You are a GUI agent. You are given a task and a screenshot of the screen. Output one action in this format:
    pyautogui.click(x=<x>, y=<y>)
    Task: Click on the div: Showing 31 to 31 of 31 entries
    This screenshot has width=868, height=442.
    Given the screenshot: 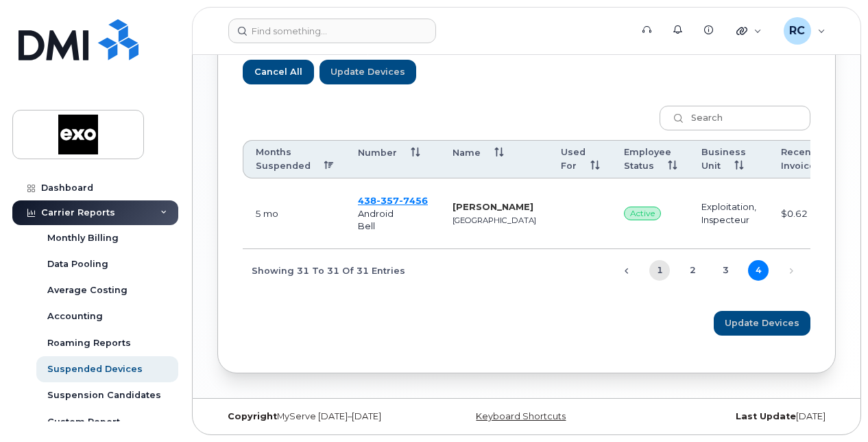 What is the action you would take?
    pyautogui.click(x=323, y=269)
    